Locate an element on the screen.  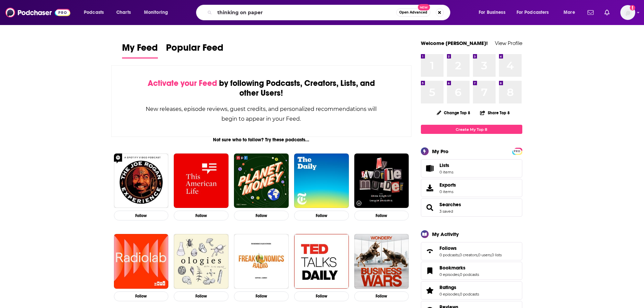
a: Podchaser - Follow, Share and Rate Podcasts is located at coordinates (38, 12).